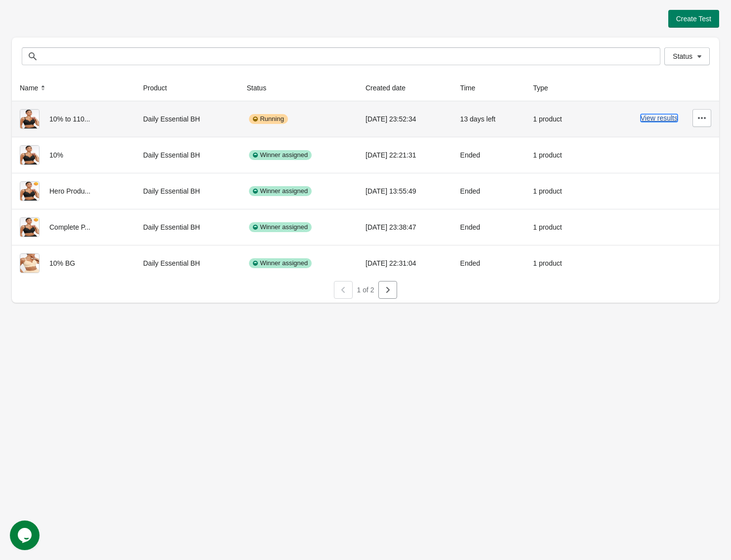  Describe the element at coordinates (489, 119) in the screenshot. I see `div: 13 days left` at that location.